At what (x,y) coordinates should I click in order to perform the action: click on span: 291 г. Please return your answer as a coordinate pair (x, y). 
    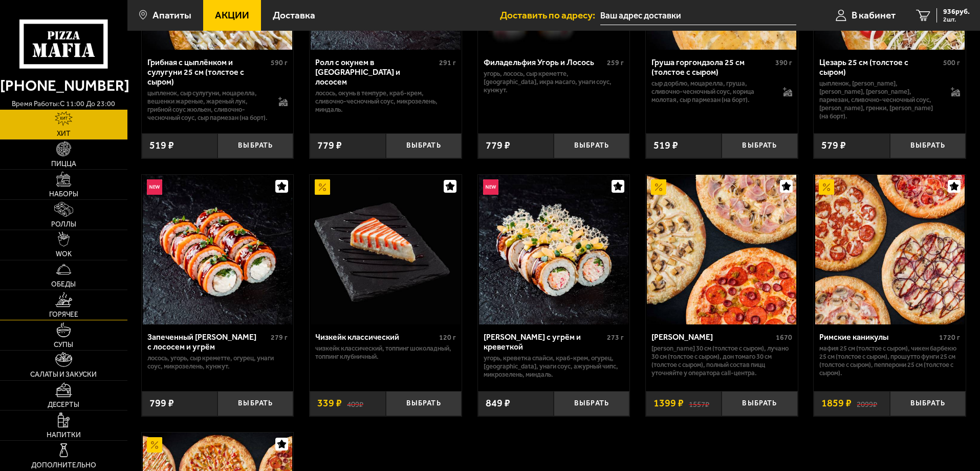
    Looking at the image, I should click on (448, 63).